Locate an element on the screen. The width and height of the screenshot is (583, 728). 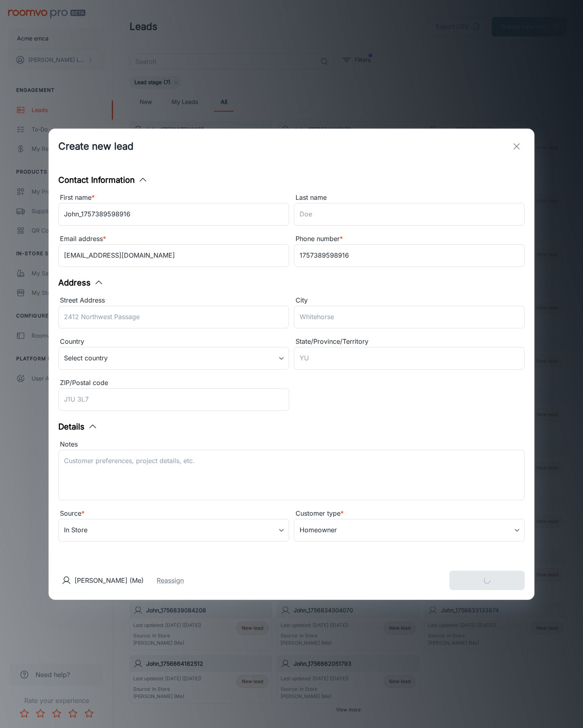
div: Notes is located at coordinates (292, 445).